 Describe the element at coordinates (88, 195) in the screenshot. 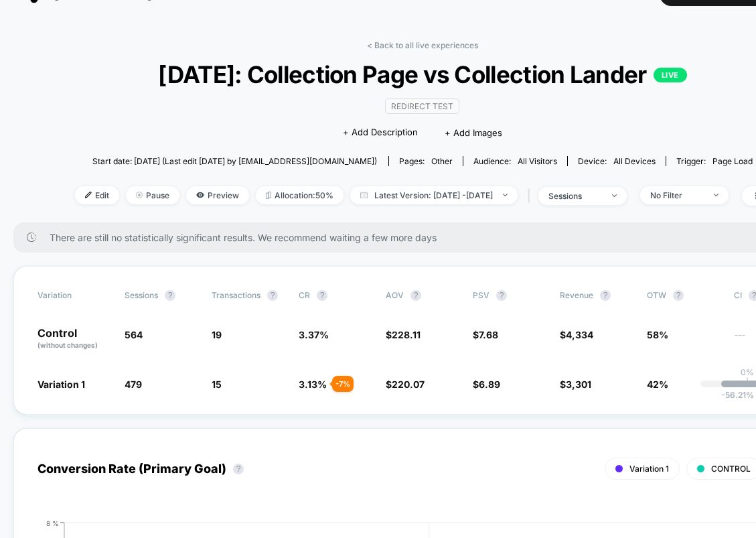

I see `img: edit` at that location.